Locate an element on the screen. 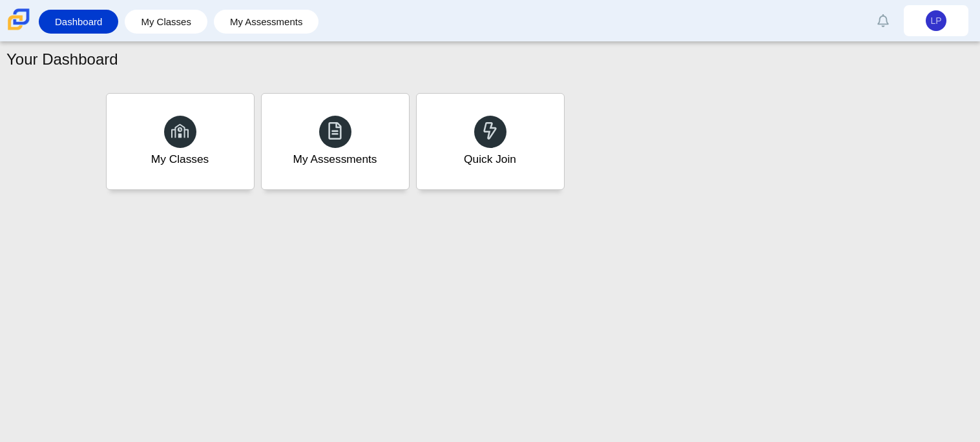 Image resolution: width=980 pixels, height=442 pixels. h1: Your Dashboard is located at coordinates (62, 59).